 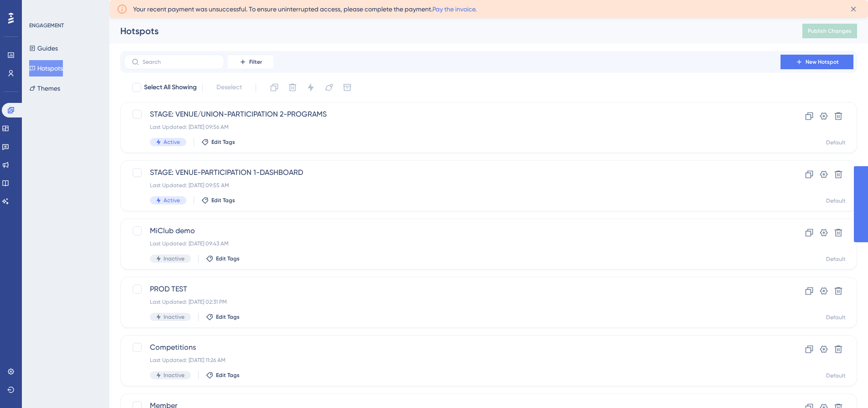 What do you see at coordinates (452, 347) in the screenshot?
I see `span: Competitions` at bounding box center [452, 347].